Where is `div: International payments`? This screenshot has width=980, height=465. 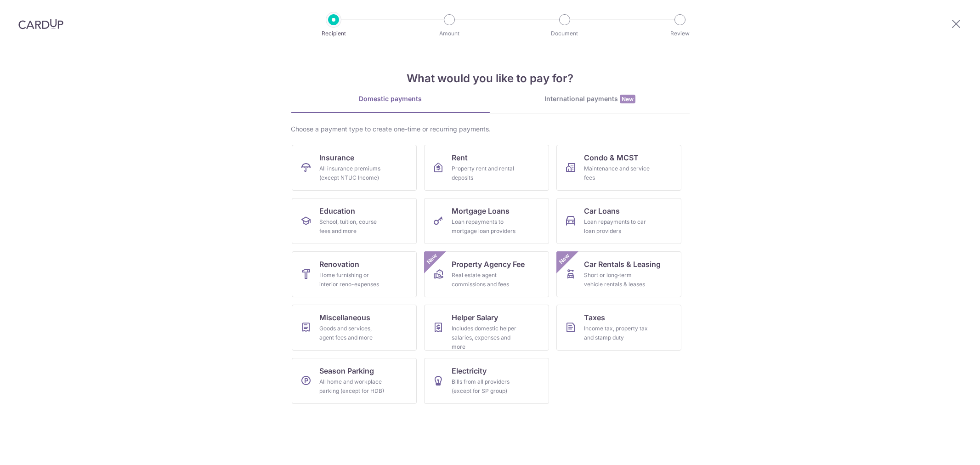 div: International payments is located at coordinates (590, 99).